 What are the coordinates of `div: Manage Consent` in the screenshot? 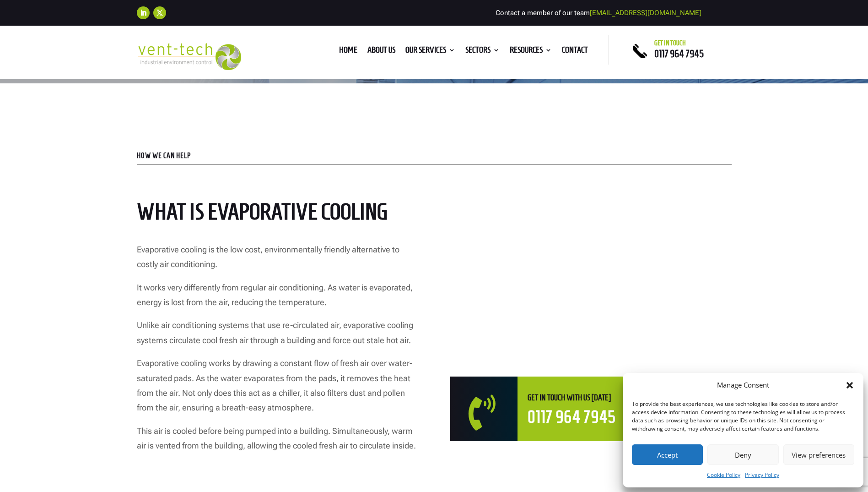 It's located at (743, 385).